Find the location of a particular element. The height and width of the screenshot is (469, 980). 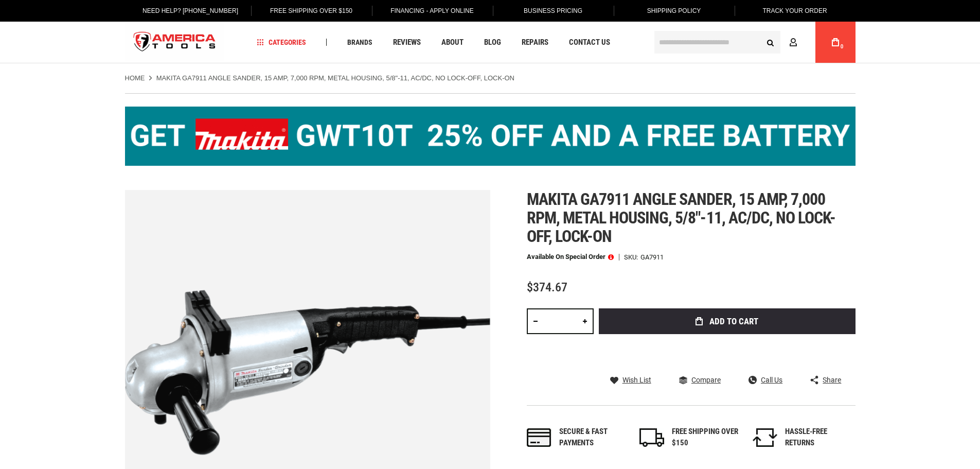

span: Shipping Policy is located at coordinates (674, 11).